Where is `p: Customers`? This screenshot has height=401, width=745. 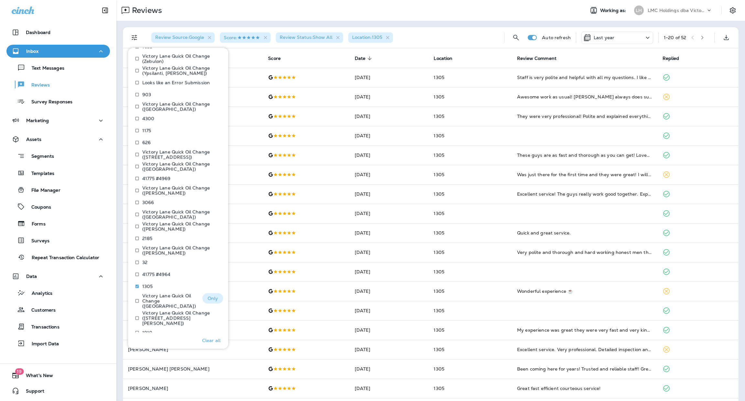 p: Customers is located at coordinates (40, 310).